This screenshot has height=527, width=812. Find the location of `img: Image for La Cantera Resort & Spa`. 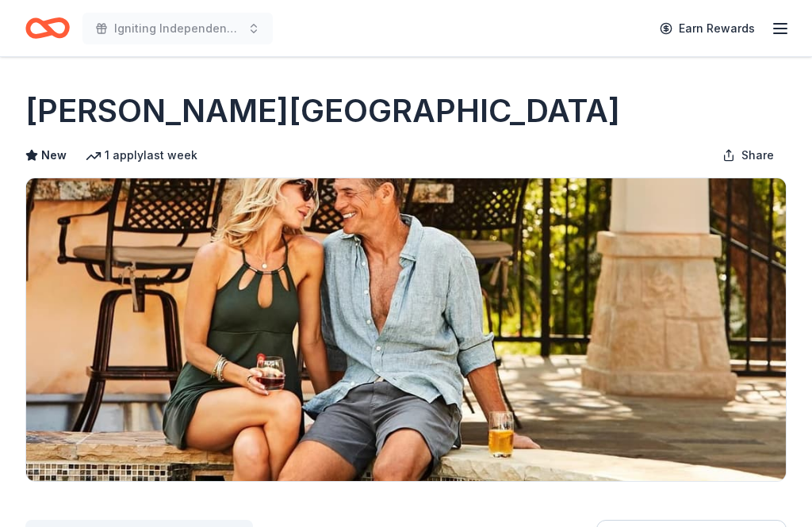

img: Image for La Cantera Resort & Spa is located at coordinates (406, 329).